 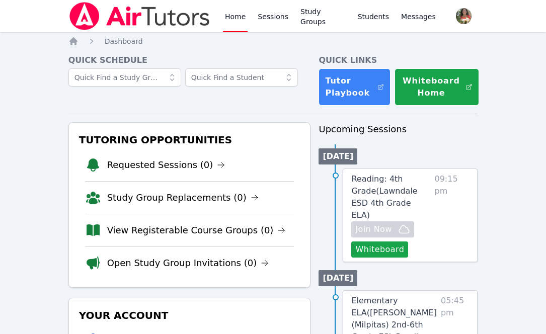 What do you see at coordinates (391, 197) in the screenshot?
I see `a: Reading: 4th Grade(Lawndale ESD 4th Grade ELA)` at bounding box center [391, 197].